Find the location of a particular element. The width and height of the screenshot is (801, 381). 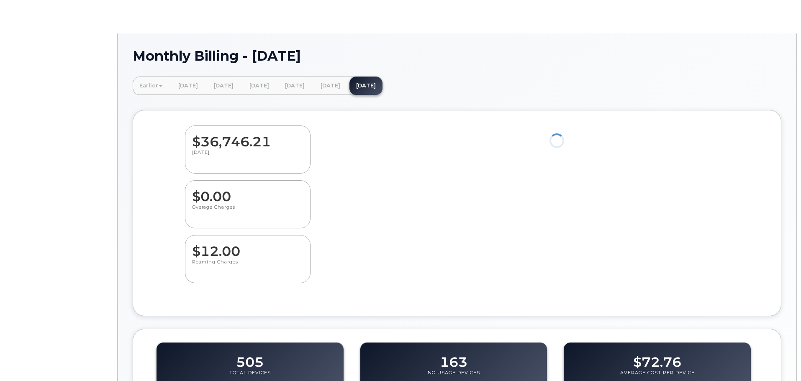

dd: 505 is located at coordinates (250, 358).